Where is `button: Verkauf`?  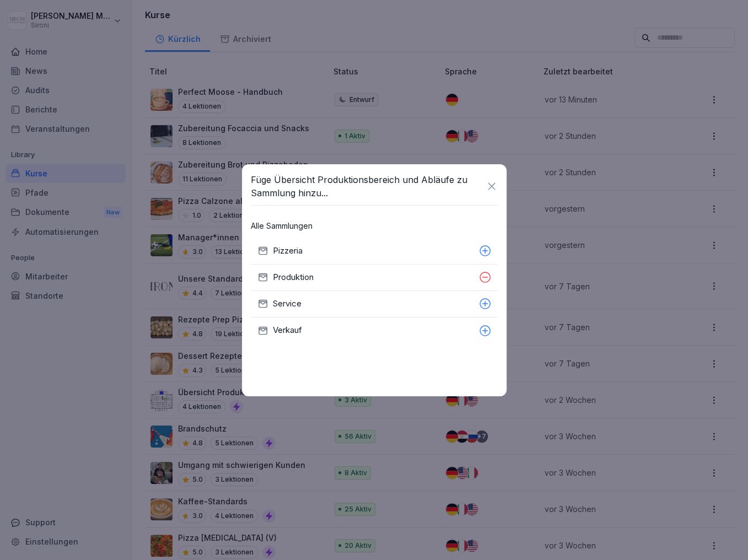
button: Verkauf is located at coordinates (375, 331).